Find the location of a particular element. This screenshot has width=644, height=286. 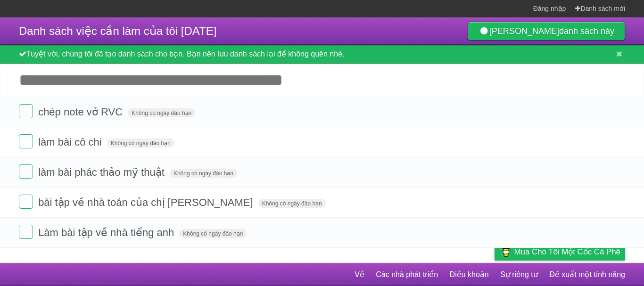

img: Mua cho tôi một cốc cà phê is located at coordinates (506, 252).